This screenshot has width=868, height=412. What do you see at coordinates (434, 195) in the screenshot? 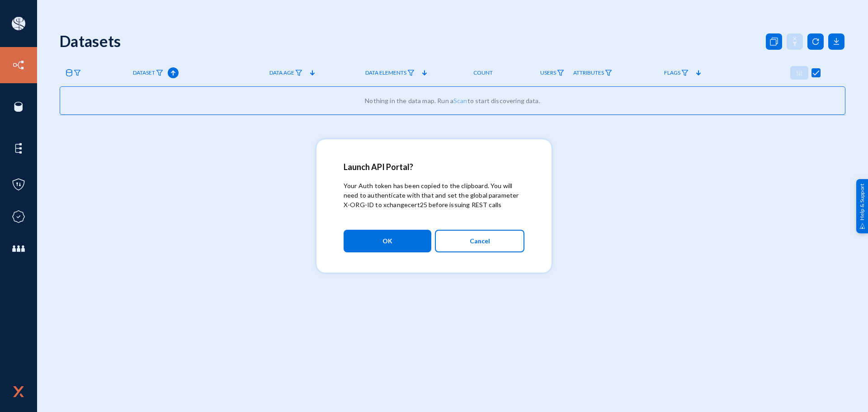
I see `p: Your Auth token has been copied to the clipboard. You will need to authenticate with that and set...` at bounding box center [434, 195].